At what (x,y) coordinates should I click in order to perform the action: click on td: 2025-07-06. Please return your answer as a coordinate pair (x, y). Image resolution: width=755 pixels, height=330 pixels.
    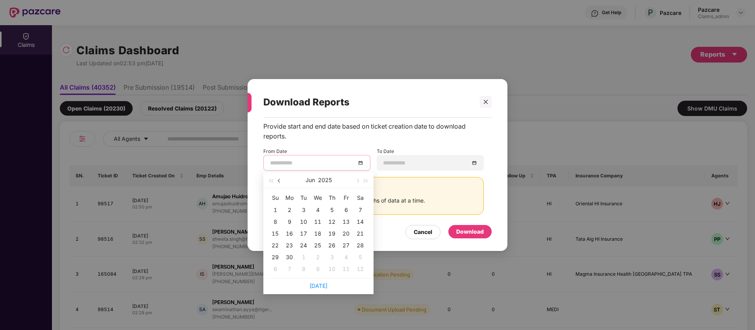
    Looking at the image, I should click on (275, 269).